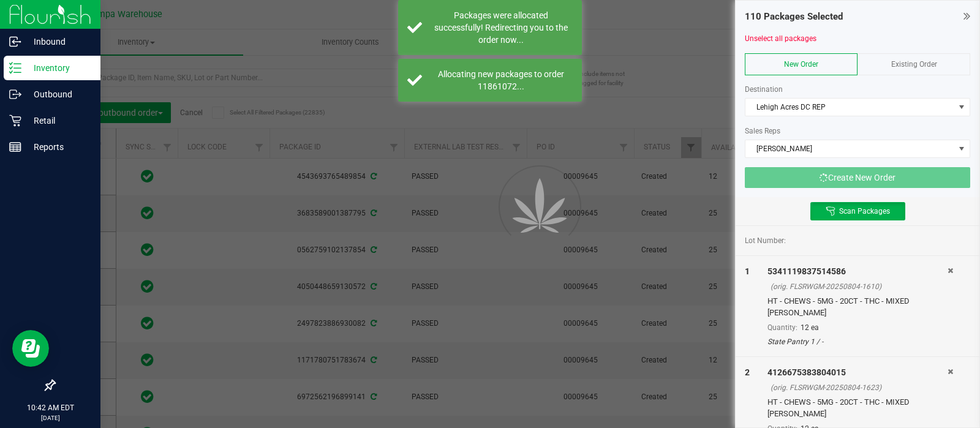 Image resolution: width=980 pixels, height=428 pixels. I want to click on div: (orig. FLSRWGM-20250804-1623), so click(859, 388).